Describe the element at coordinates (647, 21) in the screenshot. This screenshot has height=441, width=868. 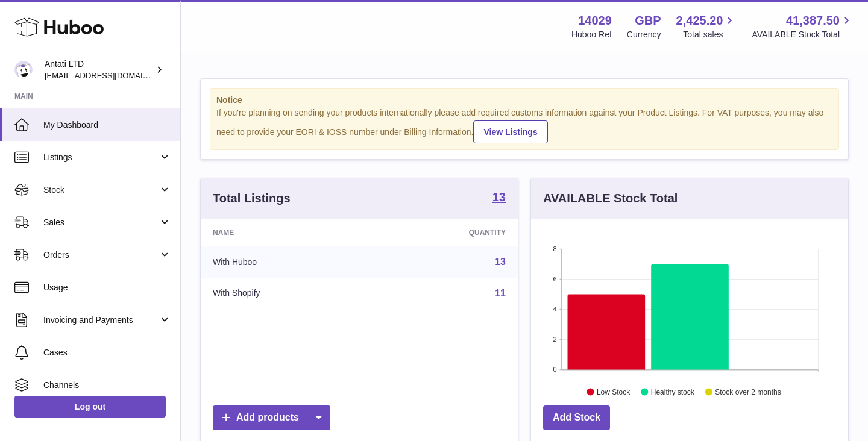
I see `strong: GBP` at that location.